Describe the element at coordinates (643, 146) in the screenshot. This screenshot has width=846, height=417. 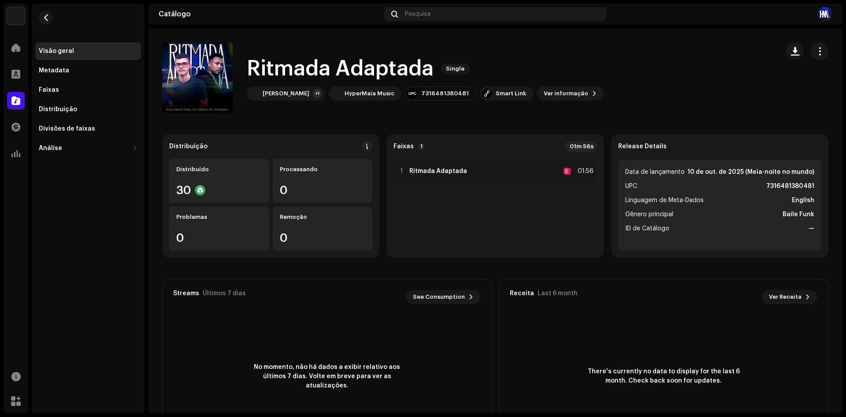
I see `strong: Release Details` at that location.